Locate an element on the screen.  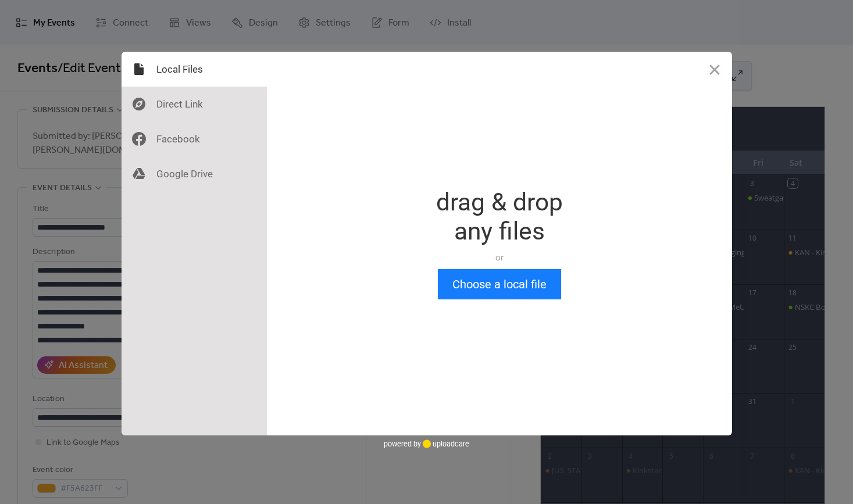
div: powered by is located at coordinates (426, 445).